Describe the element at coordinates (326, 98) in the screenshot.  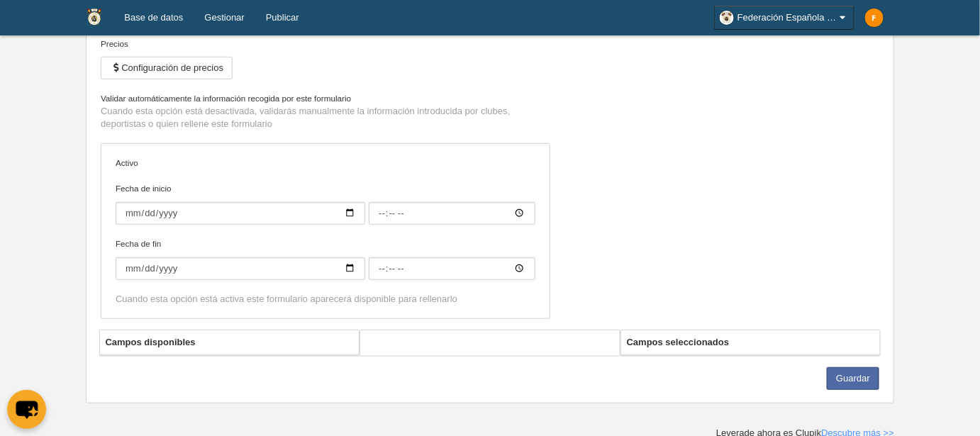
I see `label: Validar automáticamente la información recogida por este formulario` at that location.